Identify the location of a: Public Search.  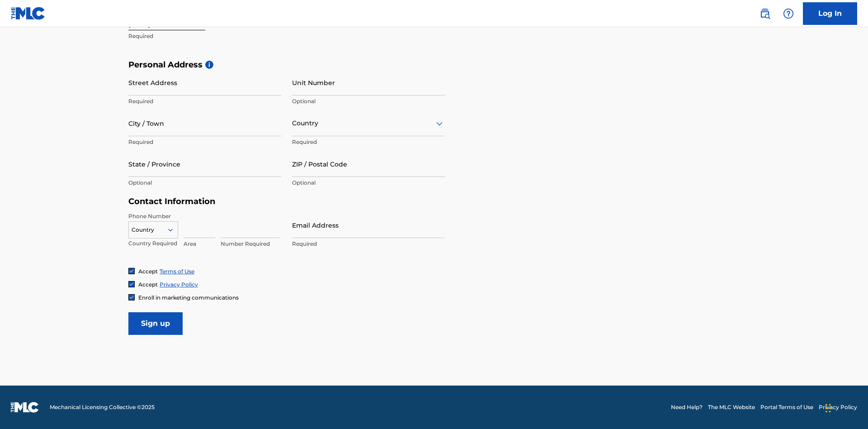
(765, 13).